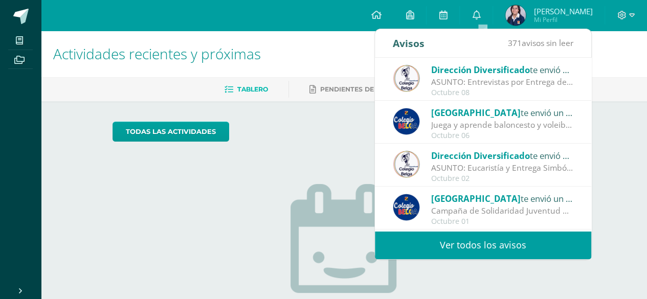 Image resolution: width=647 pixels, height=299 pixels. I want to click on div: Octubre 01, so click(502, 221).